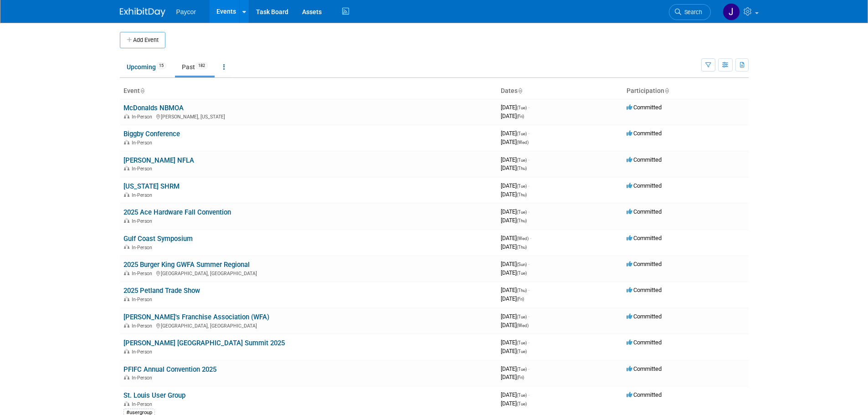 The height and width of the screenshot is (415, 868). What do you see at coordinates (162, 291) in the screenshot?
I see `a: 2025 Petland Trade Show` at bounding box center [162, 291].